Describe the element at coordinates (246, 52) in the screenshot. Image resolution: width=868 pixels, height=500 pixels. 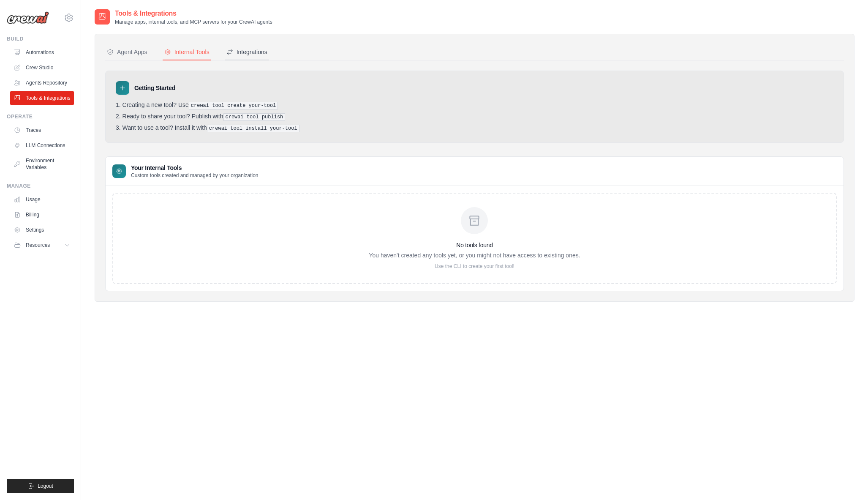
I see `div: Integrations` at that location.